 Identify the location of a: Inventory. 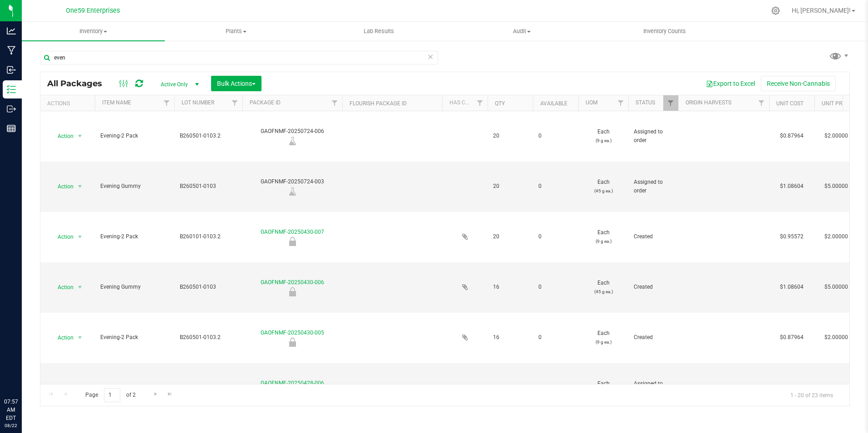
(93, 31).